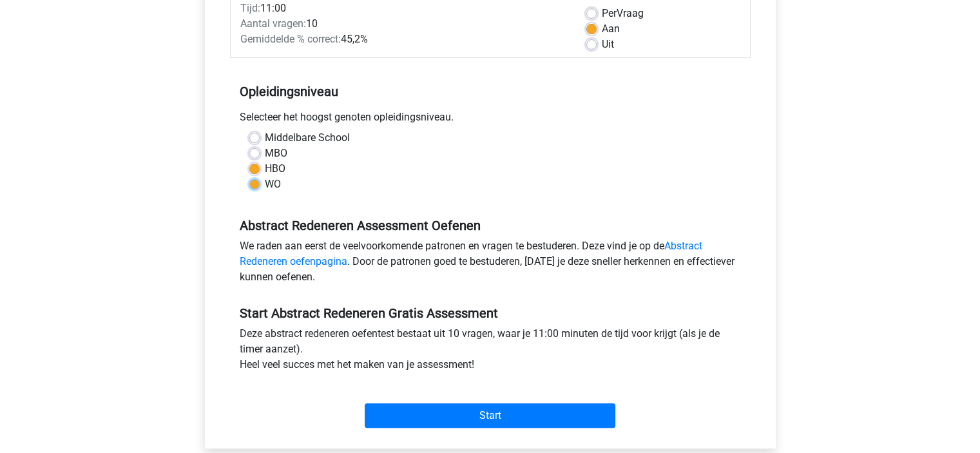  Describe the element at coordinates (490, 313) in the screenshot. I see `h5: Start Abstract Redeneren Gratis Assessment` at that location.